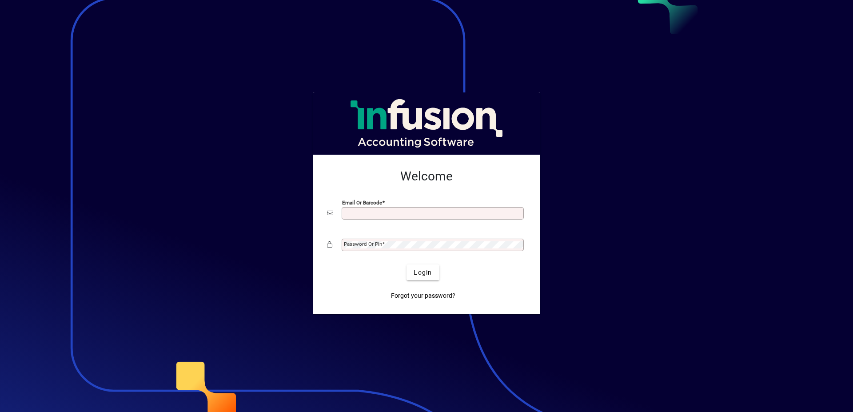 The image size is (853, 412). What do you see at coordinates (362, 203) in the screenshot?
I see `mat-label: Email or Barcode` at bounding box center [362, 203].